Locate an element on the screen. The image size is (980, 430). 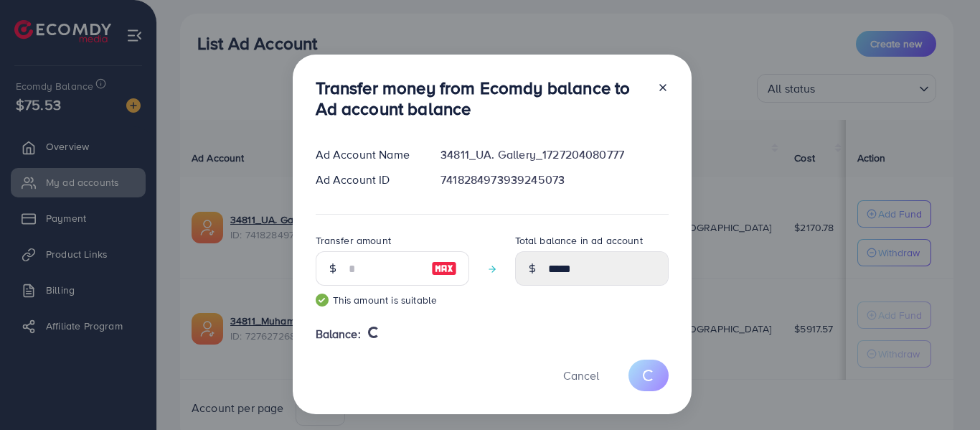
img: image is located at coordinates (444, 269).